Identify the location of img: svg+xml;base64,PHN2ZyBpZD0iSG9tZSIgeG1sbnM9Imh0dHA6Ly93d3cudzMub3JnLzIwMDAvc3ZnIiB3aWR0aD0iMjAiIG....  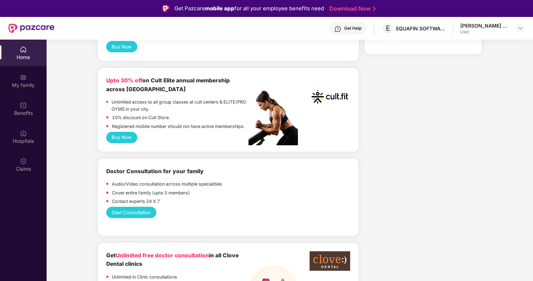
(23, 49).